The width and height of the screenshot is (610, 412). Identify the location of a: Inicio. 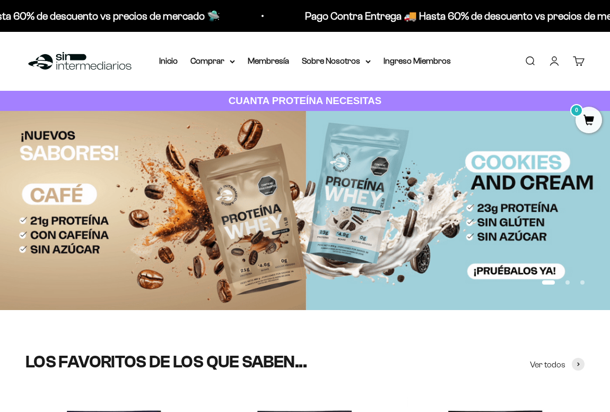
(168, 60).